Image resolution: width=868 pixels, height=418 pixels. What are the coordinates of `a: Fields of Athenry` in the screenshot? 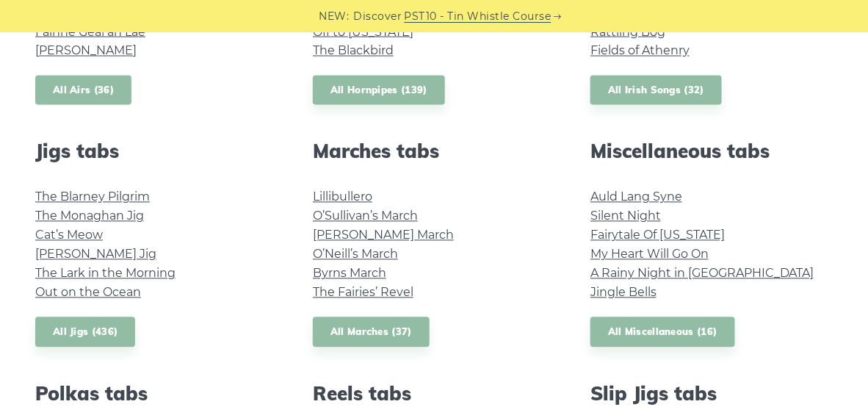 It's located at (639, 51).